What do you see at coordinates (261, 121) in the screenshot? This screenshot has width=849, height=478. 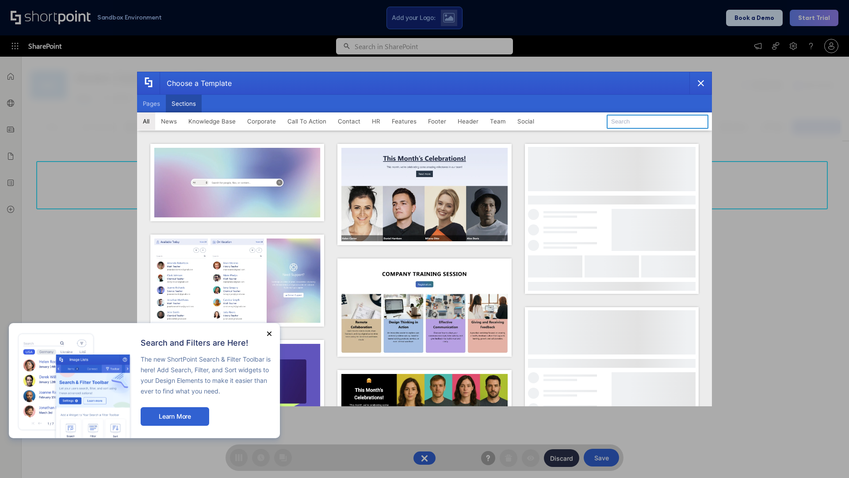 I see `button: Corporate` at bounding box center [261, 121].